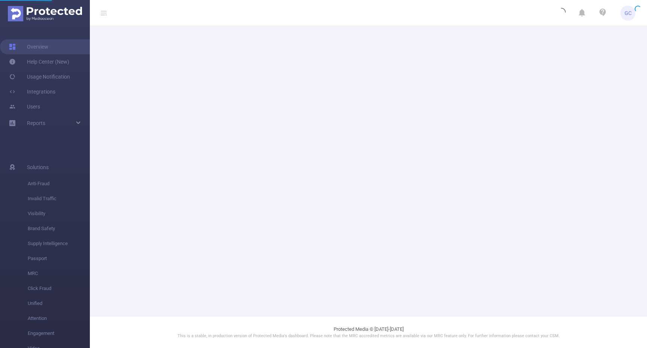 This screenshot has height=348, width=647. I want to click on span: Click Fraud, so click(59, 289).